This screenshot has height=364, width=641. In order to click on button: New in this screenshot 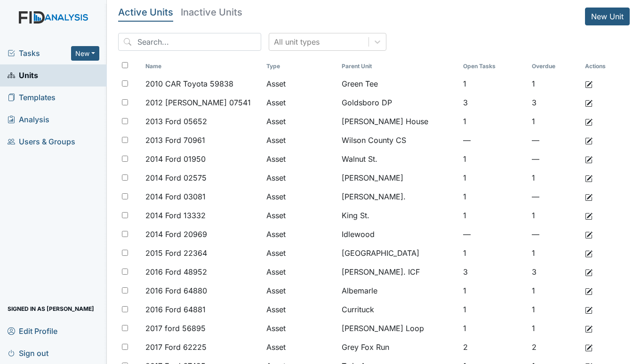, I will do `click(85, 53)`.